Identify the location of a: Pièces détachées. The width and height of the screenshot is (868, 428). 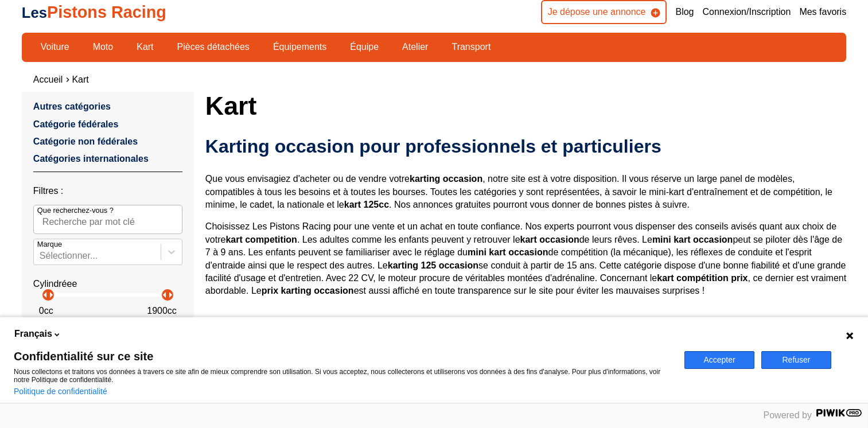
(213, 47).